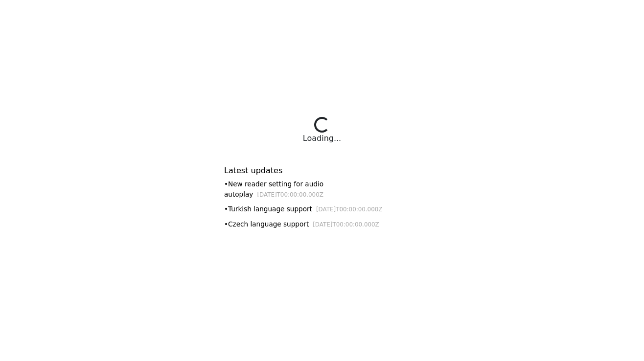 This screenshot has width=644, height=361. I want to click on div: Loading..., so click(322, 138).